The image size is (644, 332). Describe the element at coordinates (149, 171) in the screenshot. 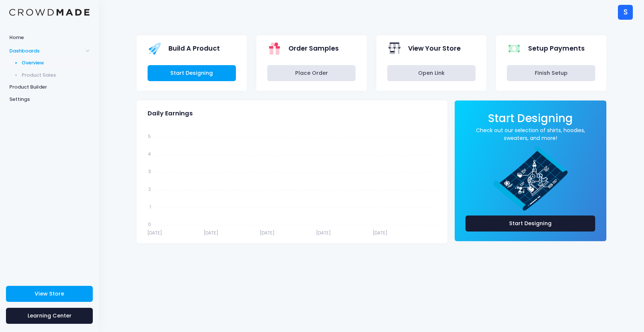

I see `tspan: 3` at that location.